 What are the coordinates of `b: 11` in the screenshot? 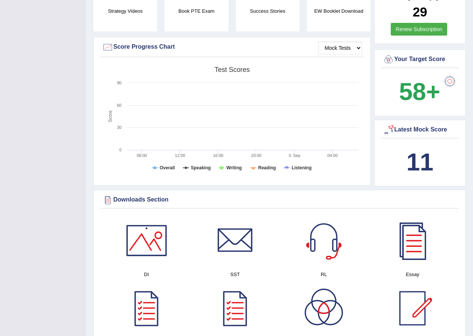 It's located at (420, 162).